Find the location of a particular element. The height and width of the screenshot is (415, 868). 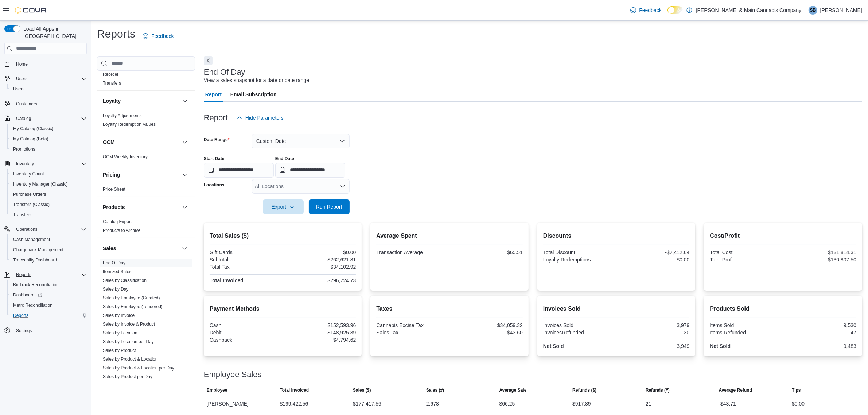

span: Purchase Orders is located at coordinates (49, 194).